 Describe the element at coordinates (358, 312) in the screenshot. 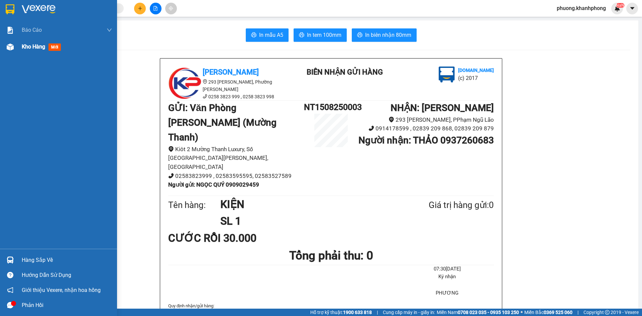

I see `strong: 1900 633 818` at that location.